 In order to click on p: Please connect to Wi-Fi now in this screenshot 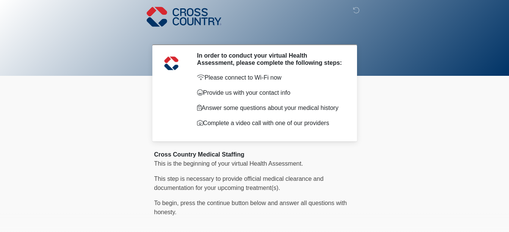, I will do `click(270, 78)`.